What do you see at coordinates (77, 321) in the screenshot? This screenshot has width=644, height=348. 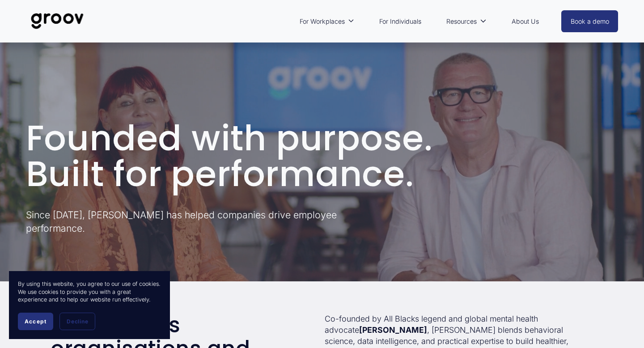 I see `span: Decline` at bounding box center [77, 321].